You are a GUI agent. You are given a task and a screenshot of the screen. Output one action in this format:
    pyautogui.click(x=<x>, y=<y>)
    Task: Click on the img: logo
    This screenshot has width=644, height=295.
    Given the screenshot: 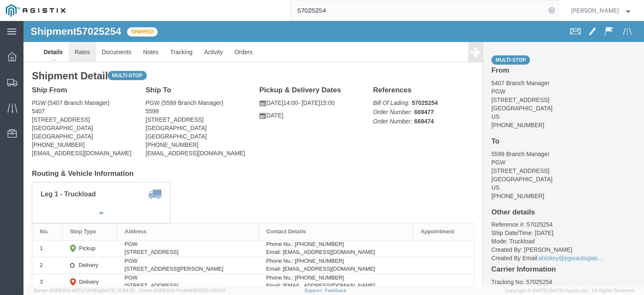 What is the action you would take?
    pyautogui.click(x=36, y=11)
    